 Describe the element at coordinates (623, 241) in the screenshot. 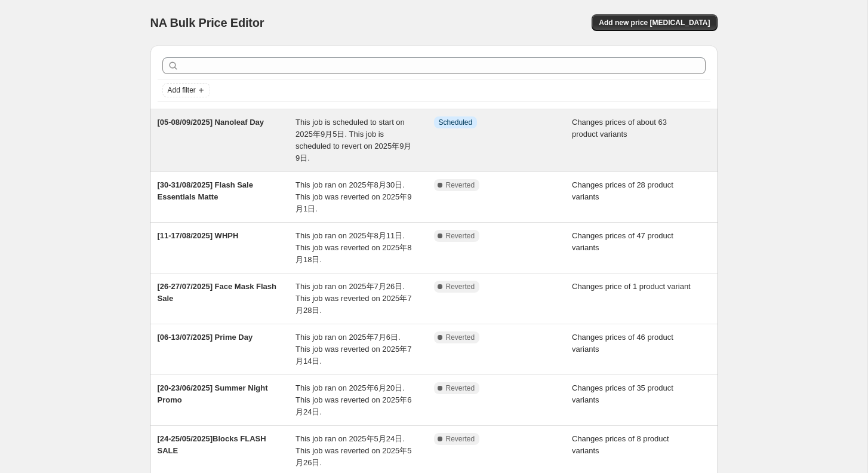

I see `span: Changes prices of 47 product variants` at that location.